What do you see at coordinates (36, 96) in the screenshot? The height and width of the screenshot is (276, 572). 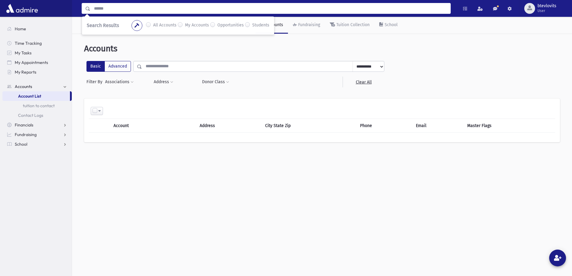 I see `a: Account List` at bounding box center [36, 96].